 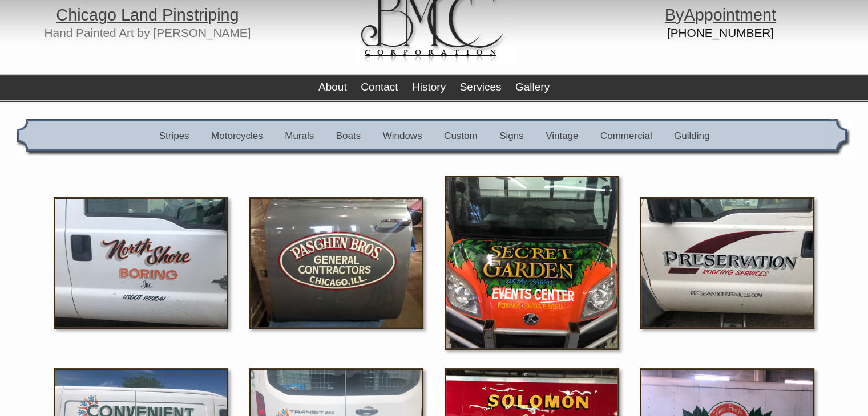 I want to click on a: Commercial, so click(x=626, y=136).